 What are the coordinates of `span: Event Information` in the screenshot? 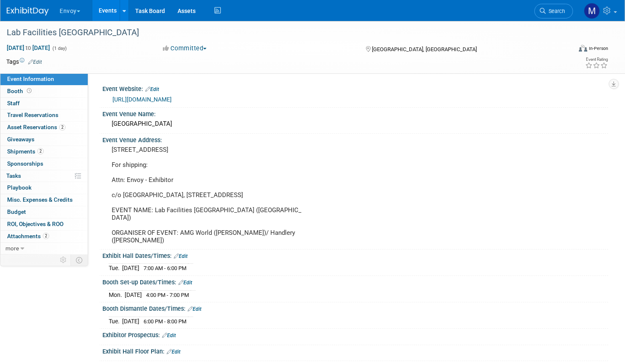 It's located at (30, 79).